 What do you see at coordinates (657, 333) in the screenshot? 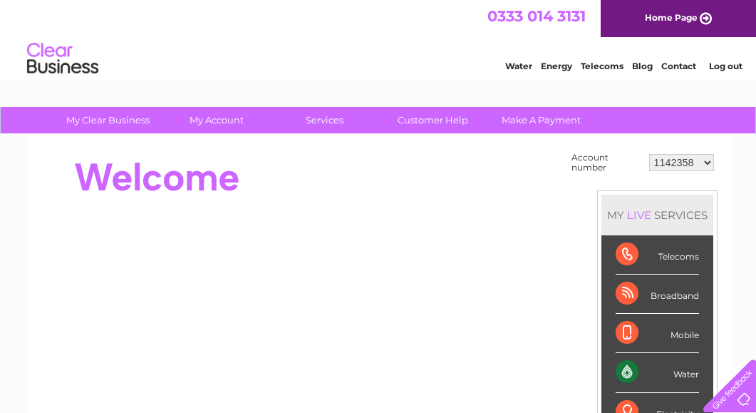
I see `div: Mobile` at bounding box center [657, 333].